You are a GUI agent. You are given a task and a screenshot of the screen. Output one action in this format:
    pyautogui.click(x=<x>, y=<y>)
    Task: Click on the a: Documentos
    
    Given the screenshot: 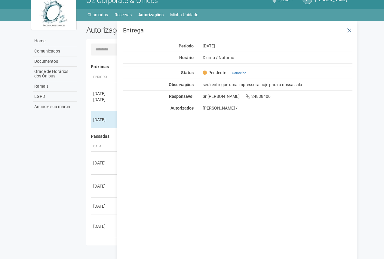 What is the action you would take?
    pyautogui.click(x=55, y=62)
    